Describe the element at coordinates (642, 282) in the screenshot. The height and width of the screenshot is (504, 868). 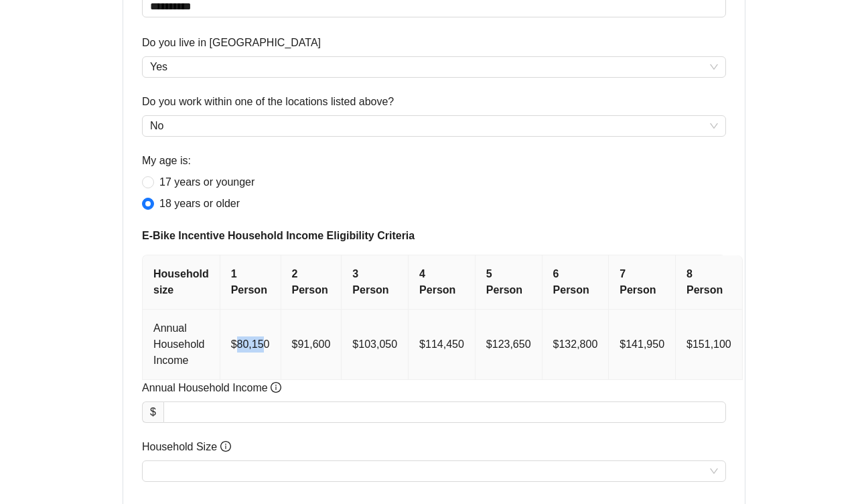
I see `th: 7 Person` at that location.